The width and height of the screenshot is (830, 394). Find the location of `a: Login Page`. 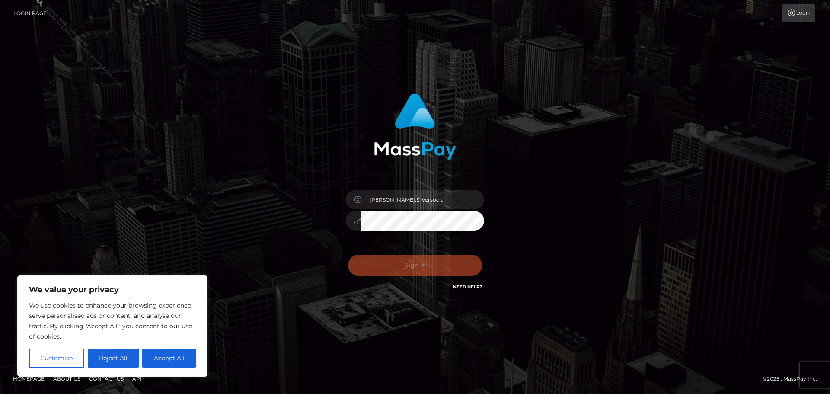

a: Login Page is located at coordinates (30, 13).